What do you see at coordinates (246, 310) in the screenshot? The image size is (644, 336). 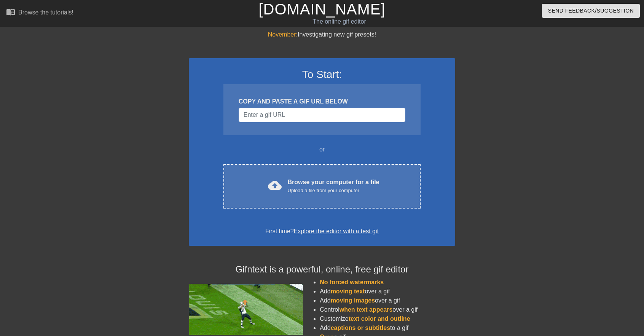 I see `img: football_small.gif` at bounding box center [246, 310].